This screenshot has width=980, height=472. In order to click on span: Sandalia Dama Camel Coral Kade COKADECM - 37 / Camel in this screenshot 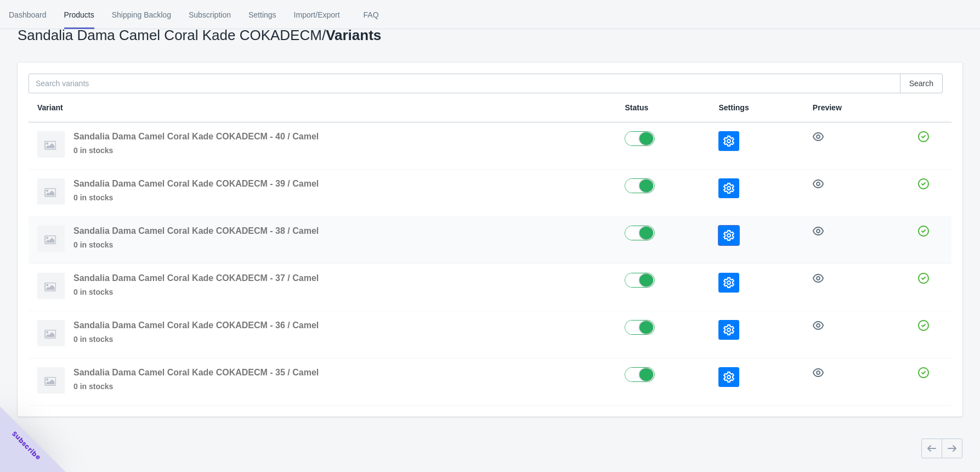, I will do `click(196, 278)`.